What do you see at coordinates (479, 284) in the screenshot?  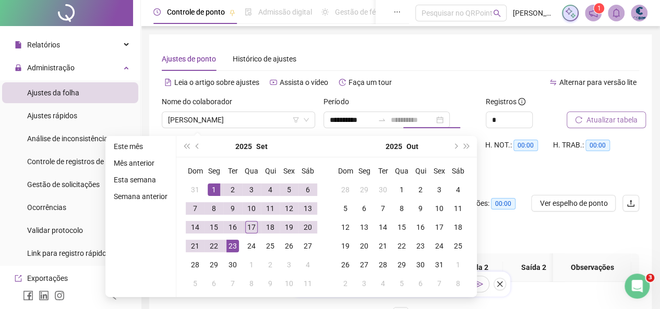 I see `span: send` at bounding box center [479, 284].